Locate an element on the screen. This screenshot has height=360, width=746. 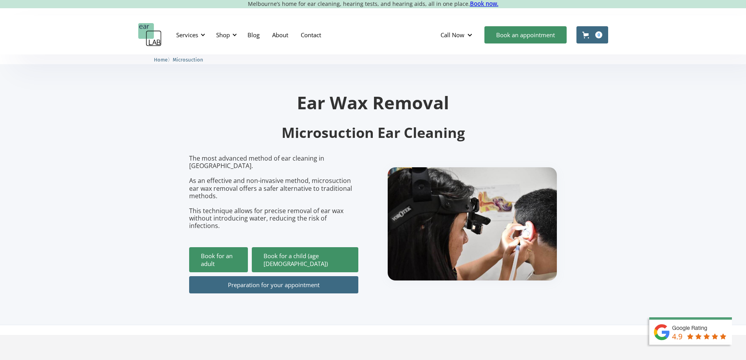
div: Services is located at coordinates (187, 35).